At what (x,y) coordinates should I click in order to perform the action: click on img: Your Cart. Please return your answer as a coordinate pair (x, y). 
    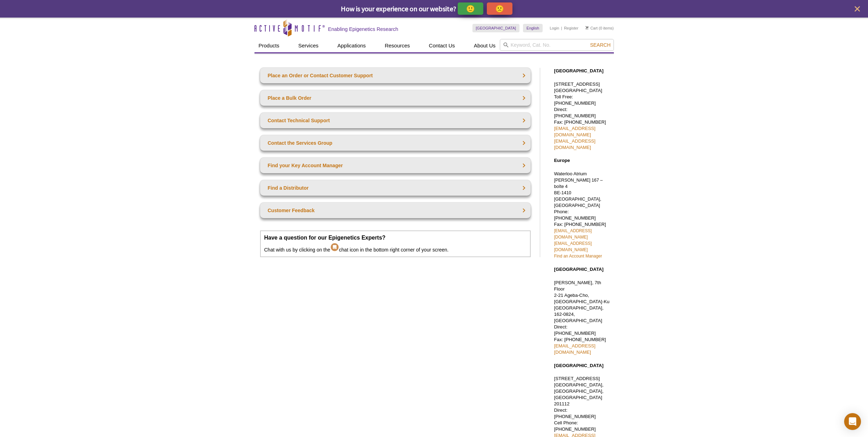
    Looking at the image, I should click on (587, 28).